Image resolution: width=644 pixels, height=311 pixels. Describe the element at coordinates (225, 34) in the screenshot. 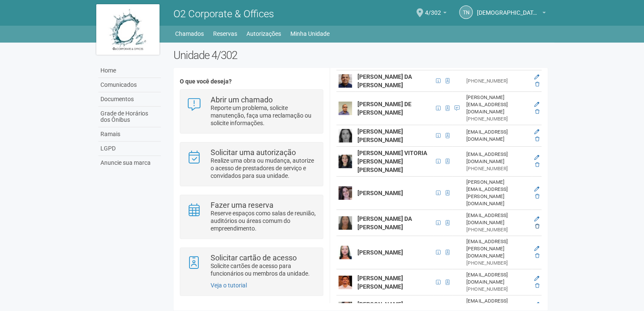

I see `a: Reservas` at that location.